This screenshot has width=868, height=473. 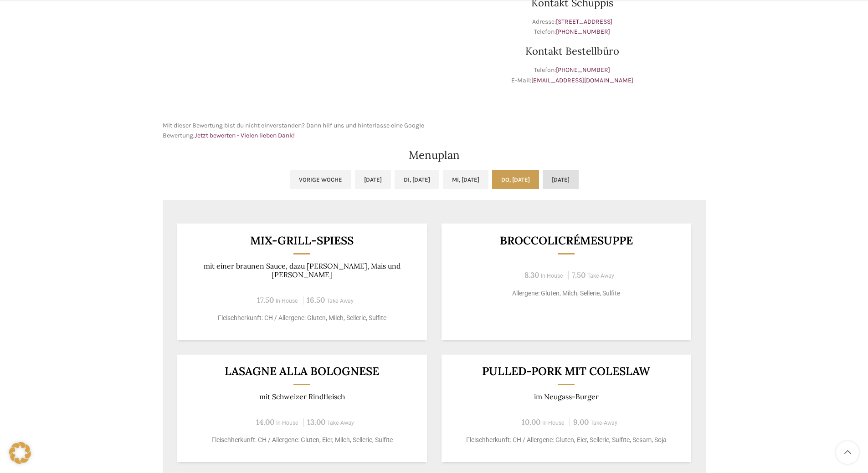 I want to click on h3: Kontakt Bestellbüro, so click(x=573, y=51).